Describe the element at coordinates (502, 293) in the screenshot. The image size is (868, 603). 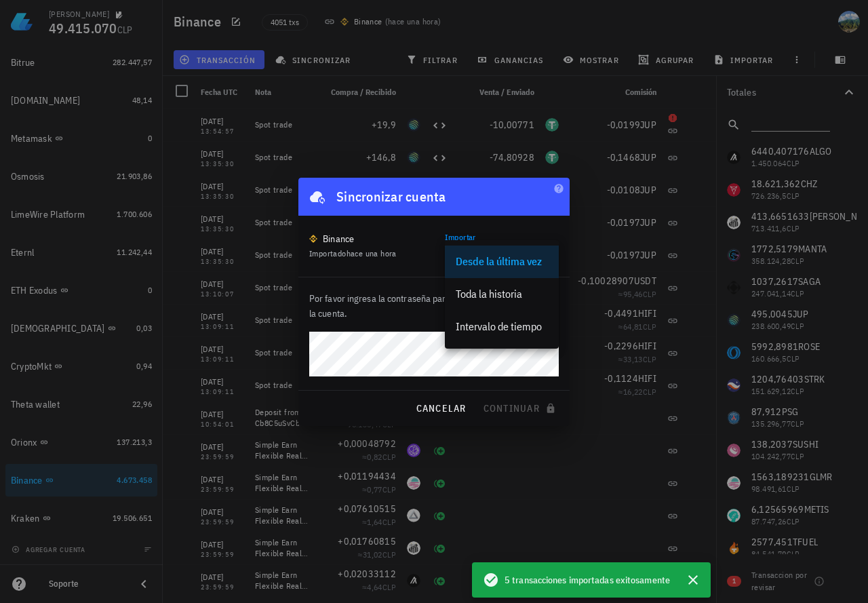
I see `div: Toda la historia` at that location.